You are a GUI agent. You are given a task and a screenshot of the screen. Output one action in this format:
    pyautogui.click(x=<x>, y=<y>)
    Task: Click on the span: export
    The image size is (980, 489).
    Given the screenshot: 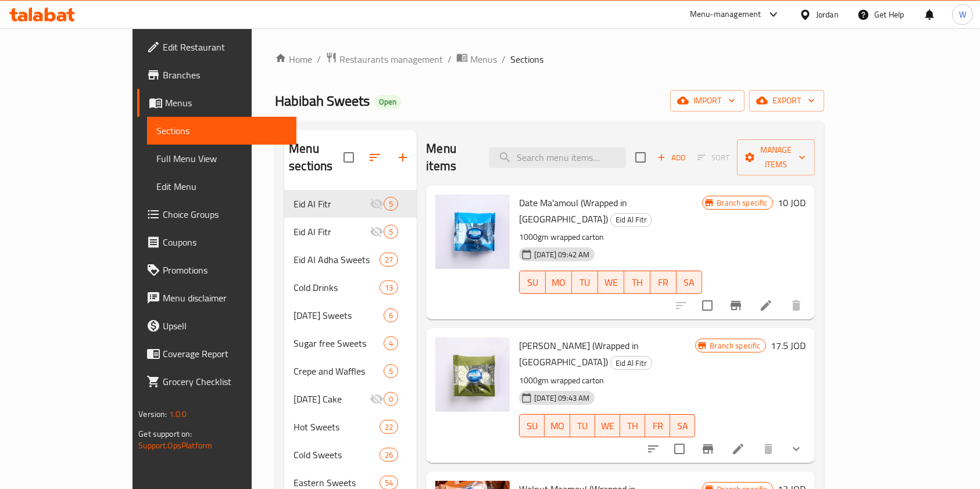 What is the action you would take?
    pyautogui.click(x=786, y=100)
    